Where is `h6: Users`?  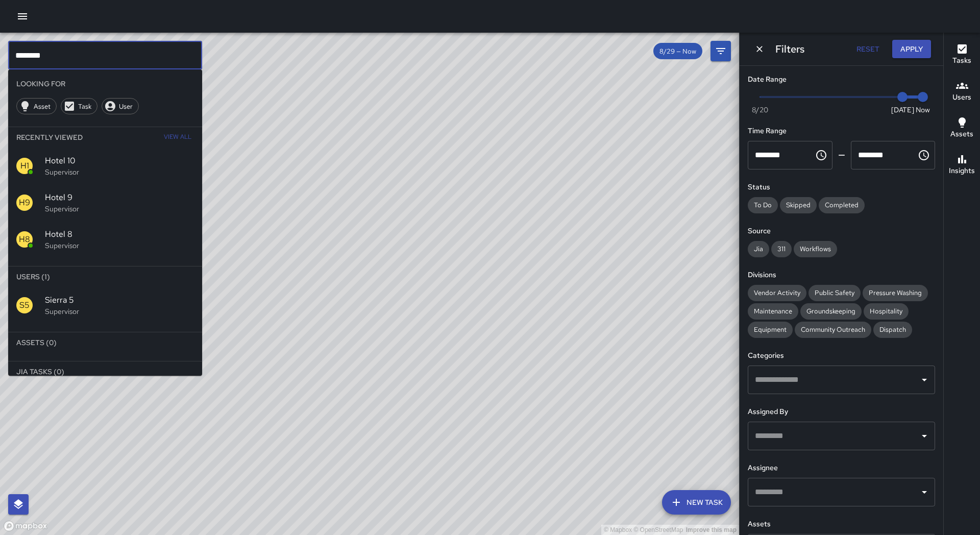 h6: Users is located at coordinates (962, 98).